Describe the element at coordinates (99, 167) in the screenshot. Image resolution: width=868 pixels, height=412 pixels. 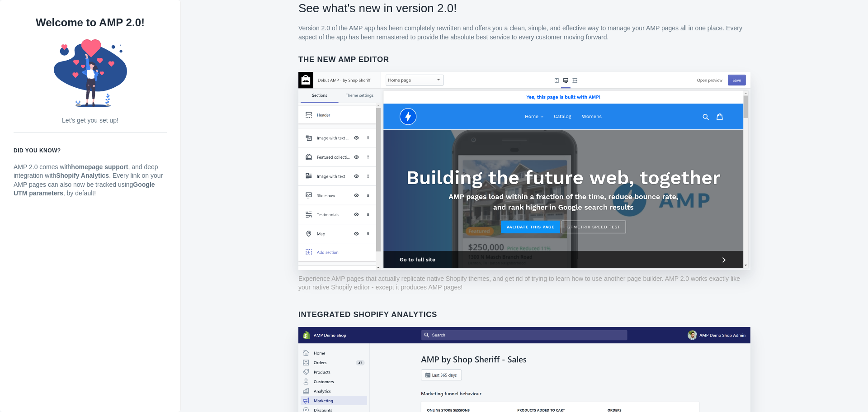
I see `strong: homepage support` at that location.